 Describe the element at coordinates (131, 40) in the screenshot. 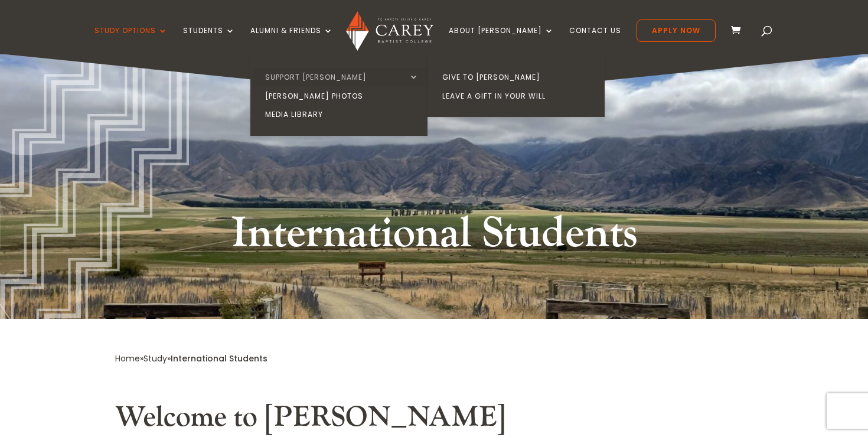

I see `a: Study Options` at that location.